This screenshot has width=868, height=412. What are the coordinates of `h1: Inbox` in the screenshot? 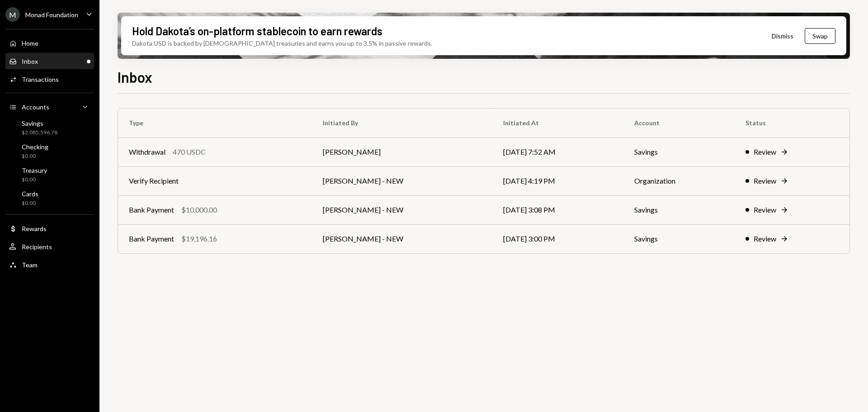 It's located at (135, 77).